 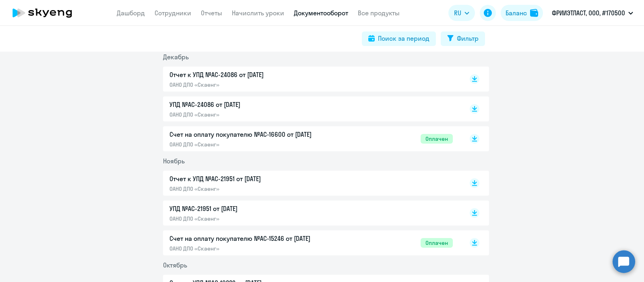 What do you see at coordinates (516, 13) in the screenshot?
I see `div: Баланс` at bounding box center [516, 13].